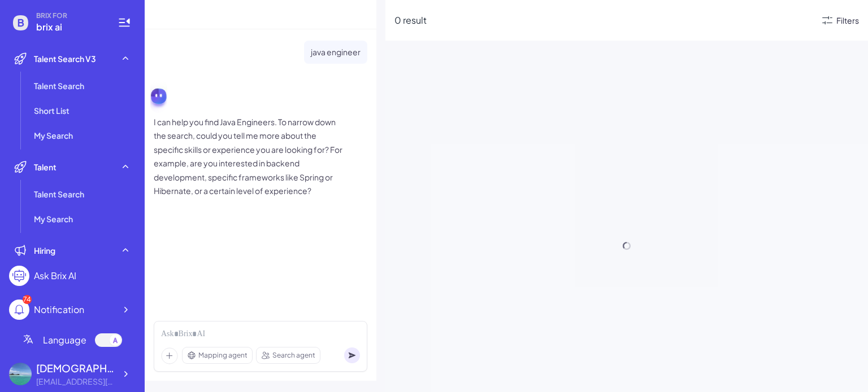 The width and height of the screenshot is (868, 392). Describe the element at coordinates (410, 20) in the screenshot. I see `span: 0 result` at that location.